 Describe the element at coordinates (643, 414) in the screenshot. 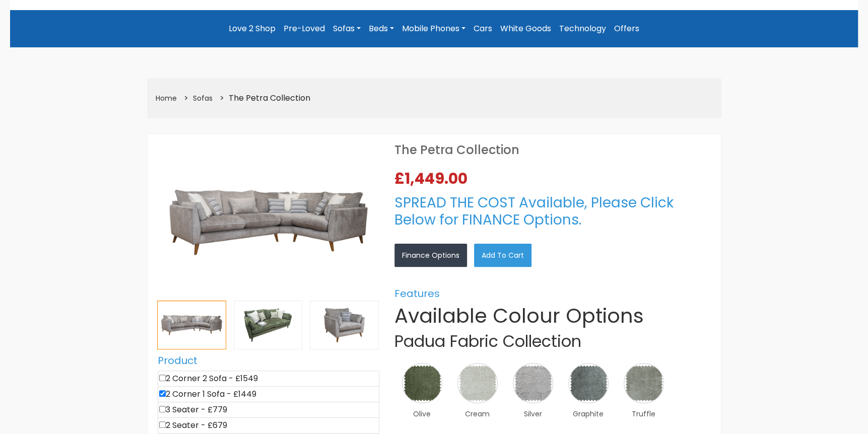

I see `span: Truffle` at that location.